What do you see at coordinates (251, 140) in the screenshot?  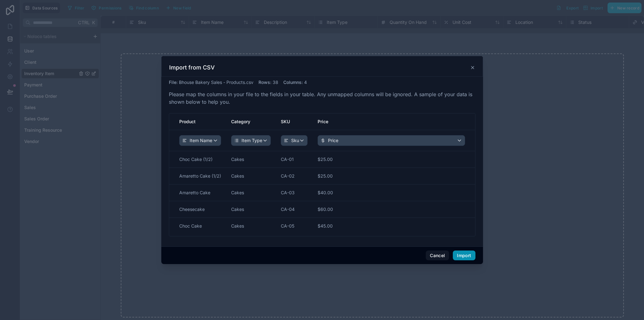 I see `button: Item Type` at bounding box center [251, 140].